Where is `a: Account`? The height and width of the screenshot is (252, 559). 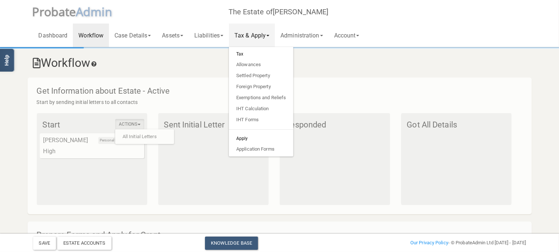 a: Account is located at coordinates (347, 35).